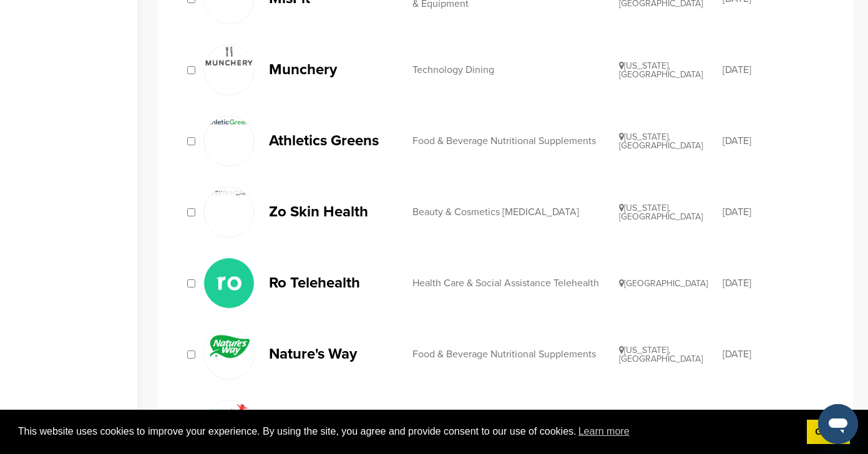 Image resolution: width=868 pixels, height=454 pixels. I want to click on span: This website uses cookies to improve your experience. By using the site, you agree and provide co..., so click(407, 432).